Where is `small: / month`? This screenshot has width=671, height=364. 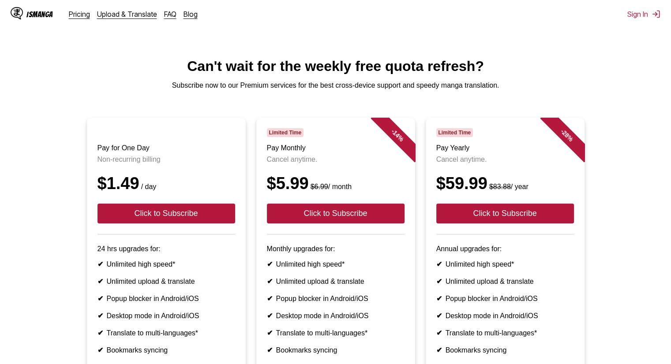 small: / month is located at coordinates (330, 187).